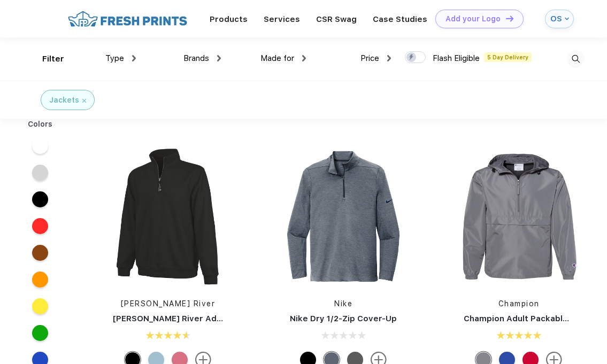 The height and width of the screenshot is (364, 607). What do you see at coordinates (53, 59) in the screenshot?
I see `div: Filter` at bounding box center [53, 59].